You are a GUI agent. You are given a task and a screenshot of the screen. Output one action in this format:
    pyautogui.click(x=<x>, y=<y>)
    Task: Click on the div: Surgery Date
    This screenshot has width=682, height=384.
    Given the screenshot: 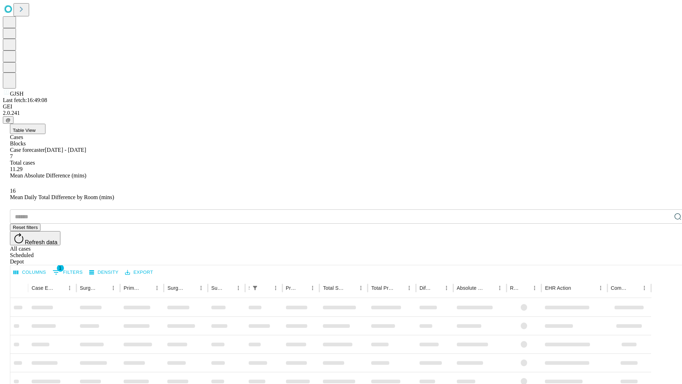 What is the action you would take?
    pyautogui.click(x=217, y=288)
    